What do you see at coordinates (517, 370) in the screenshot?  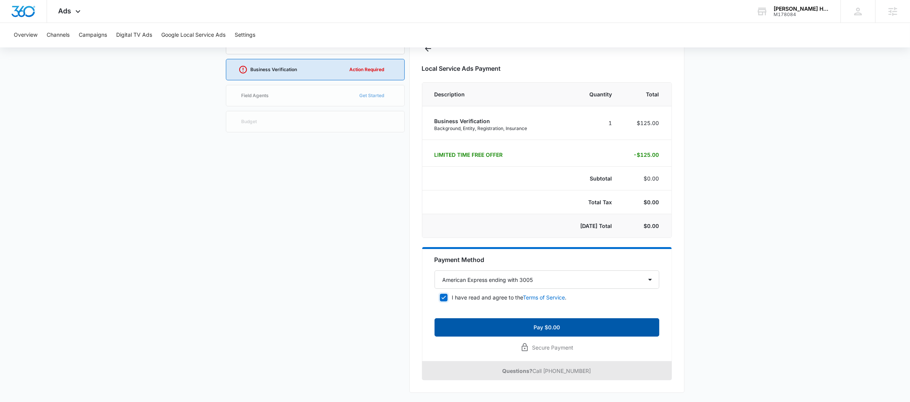 I see `strong: Questions?` at bounding box center [517, 370].